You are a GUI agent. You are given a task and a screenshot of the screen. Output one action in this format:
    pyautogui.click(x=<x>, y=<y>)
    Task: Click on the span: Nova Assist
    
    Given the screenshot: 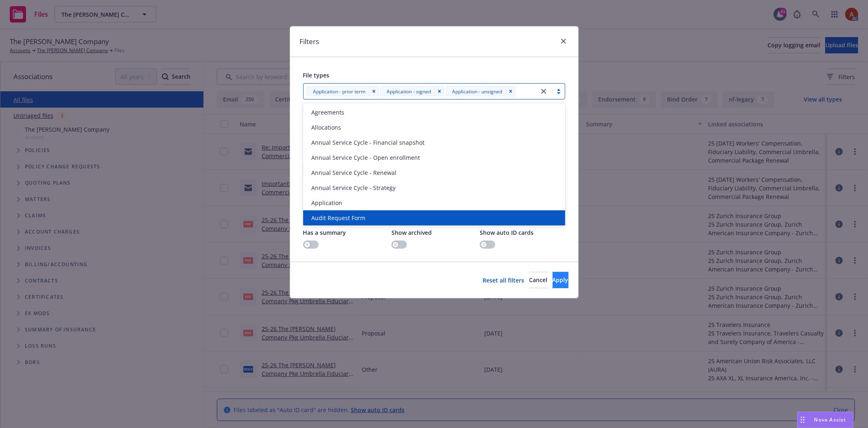 What is the action you would take?
    pyautogui.click(x=830, y=419)
    